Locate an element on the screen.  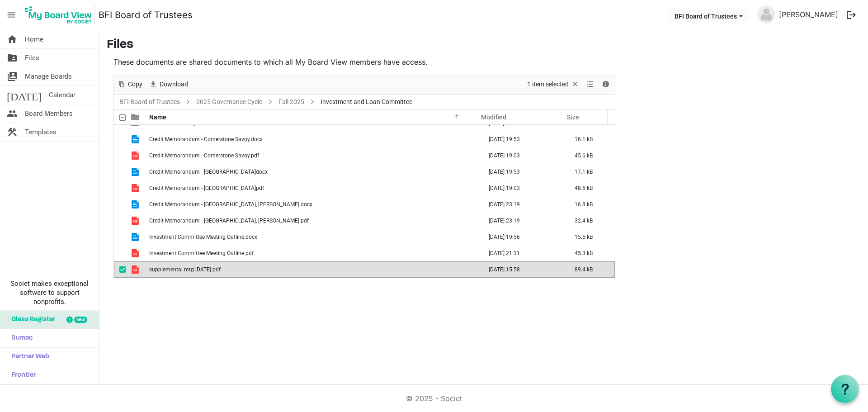
td: Credit Memorandum - pleasant hill, dix.docx is template cell column header Name is located at coordinates (313, 205).